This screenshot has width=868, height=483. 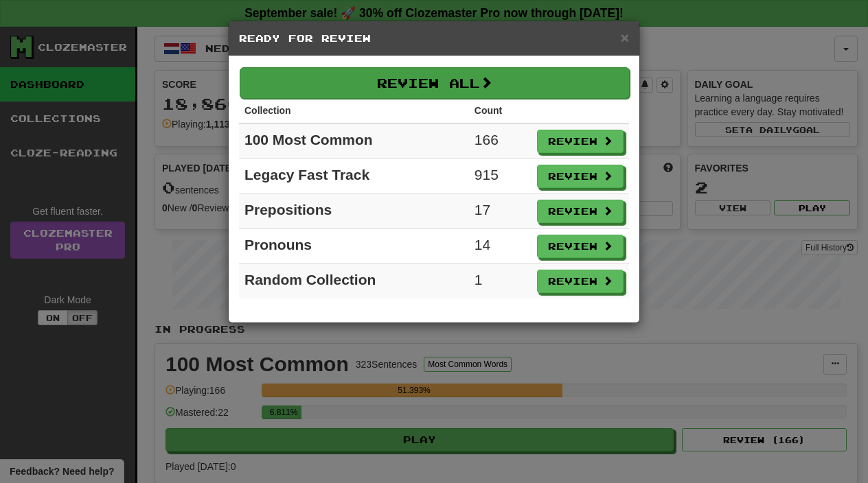 What do you see at coordinates (500, 282) in the screenshot?
I see `td: 1` at bounding box center [500, 282].